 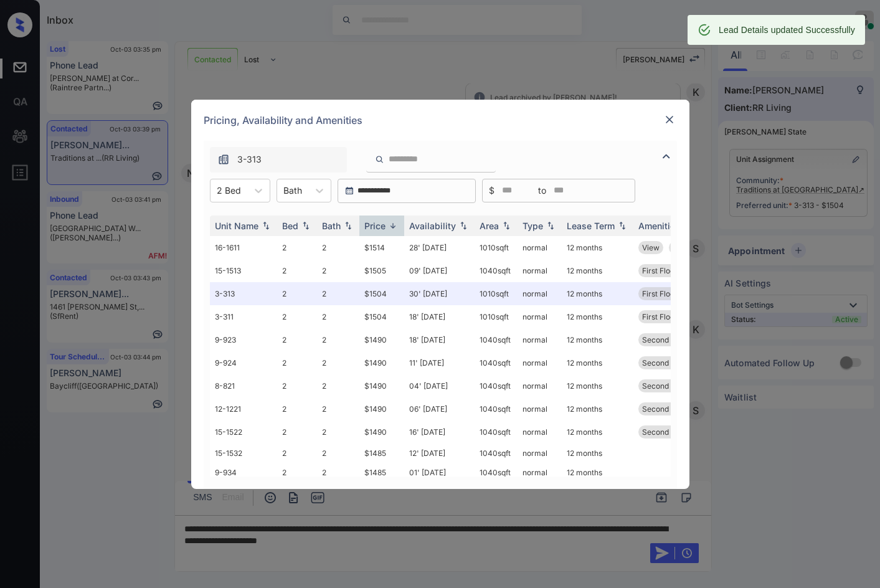 What do you see at coordinates (432, 225) in the screenshot?
I see `div: Availability` at bounding box center [432, 225].